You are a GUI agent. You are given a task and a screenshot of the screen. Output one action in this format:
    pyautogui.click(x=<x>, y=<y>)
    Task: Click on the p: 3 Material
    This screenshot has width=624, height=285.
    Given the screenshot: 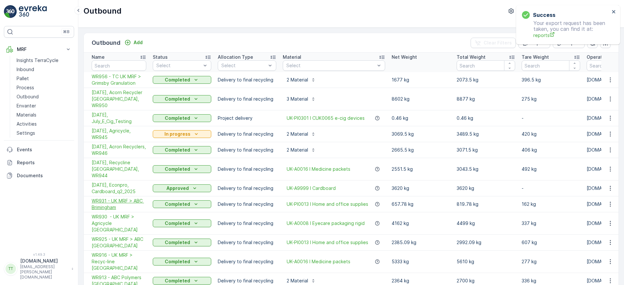 What is the action you would take?
    pyautogui.click(x=297, y=99)
    